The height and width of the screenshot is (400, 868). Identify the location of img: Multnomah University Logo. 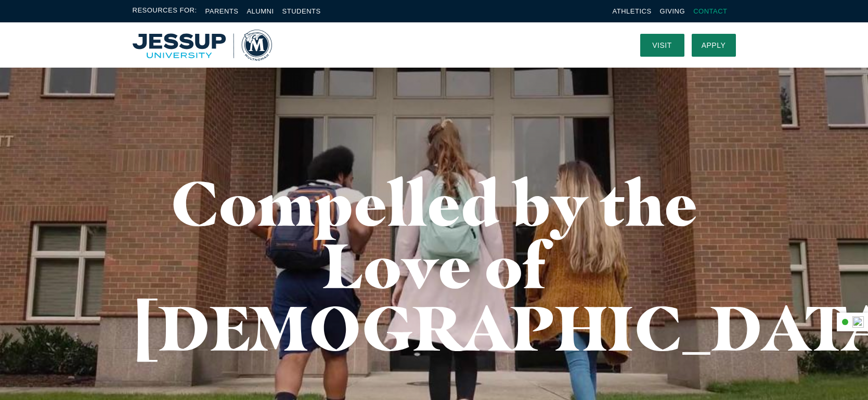
(202, 46).